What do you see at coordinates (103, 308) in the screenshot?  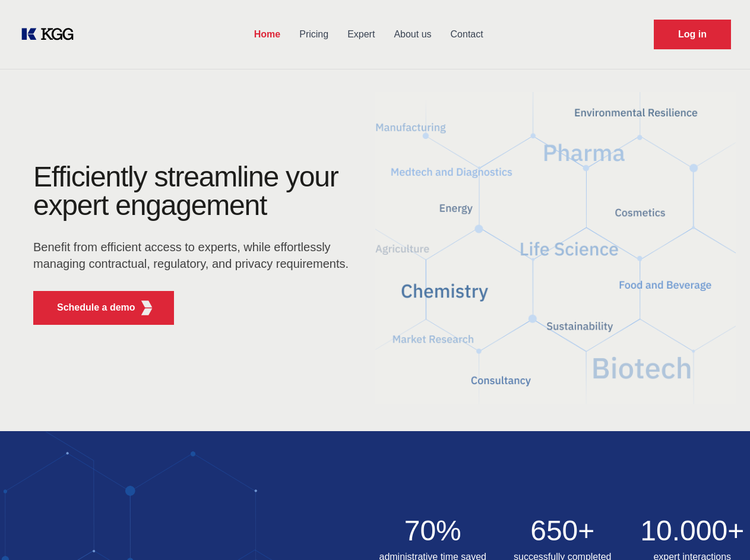 I see `button: Schedule a demoKGG Fifth Element RED` at bounding box center [103, 308].